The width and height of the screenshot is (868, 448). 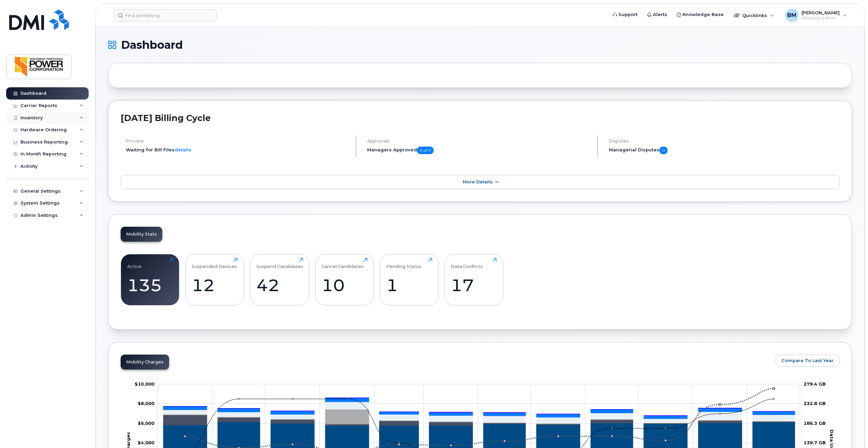 What do you see at coordinates (134, 263) in the screenshot?
I see `div: Active` at bounding box center [134, 263].